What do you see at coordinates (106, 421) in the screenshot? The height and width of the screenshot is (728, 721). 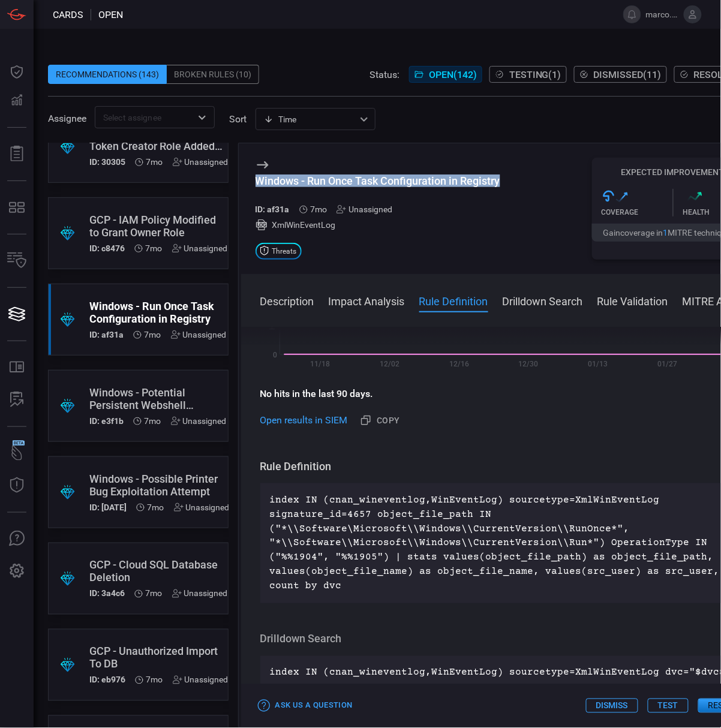 I see `h5: ID: e3f1b` at bounding box center [106, 421].